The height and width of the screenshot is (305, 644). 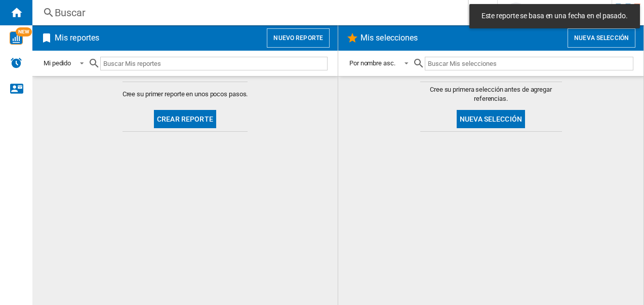 What do you see at coordinates (16, 38) in the screenshot?
I see `img: wise-card.svg` at bounding box center [16, 38].